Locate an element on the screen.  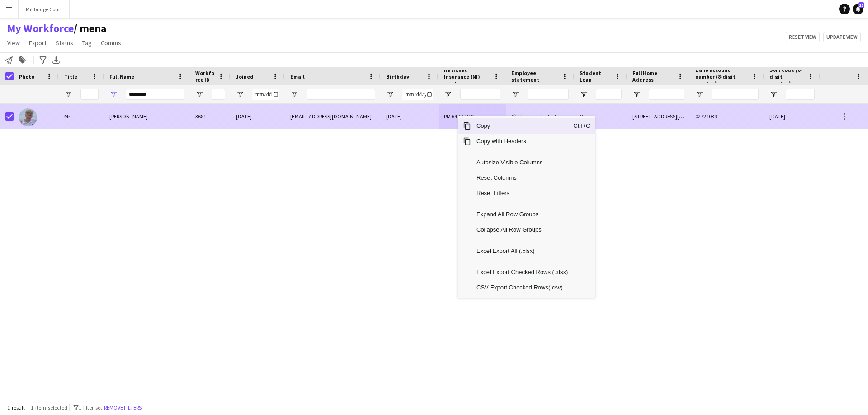
span: Photo is located at coordinates (27, 77).